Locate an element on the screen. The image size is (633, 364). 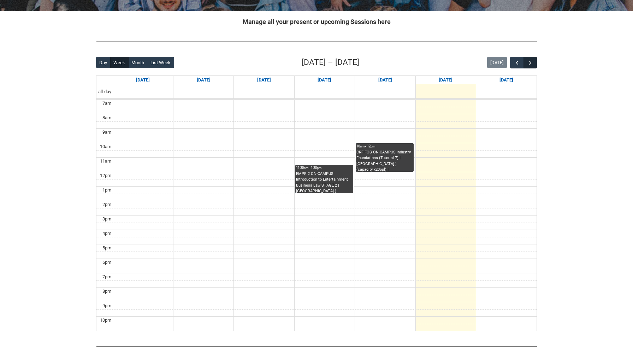
div: 9am is located at coordinates (106, 132).